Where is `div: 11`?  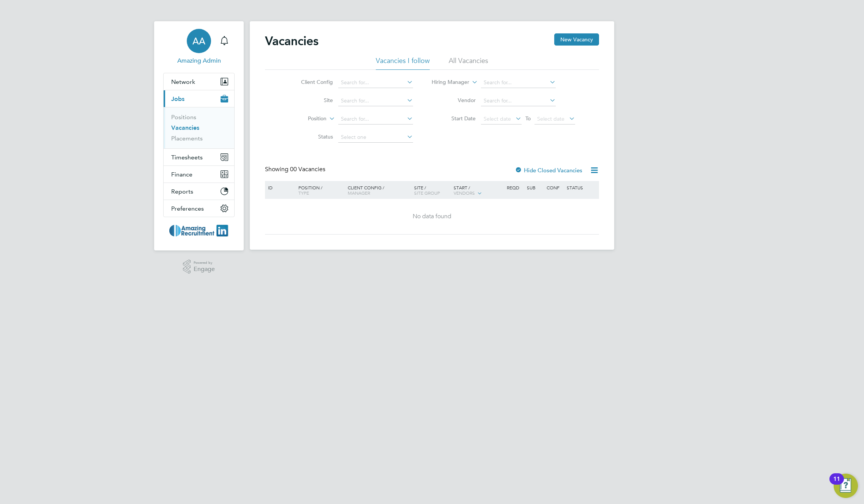
div: 11 is located at coordinates (836, 484).